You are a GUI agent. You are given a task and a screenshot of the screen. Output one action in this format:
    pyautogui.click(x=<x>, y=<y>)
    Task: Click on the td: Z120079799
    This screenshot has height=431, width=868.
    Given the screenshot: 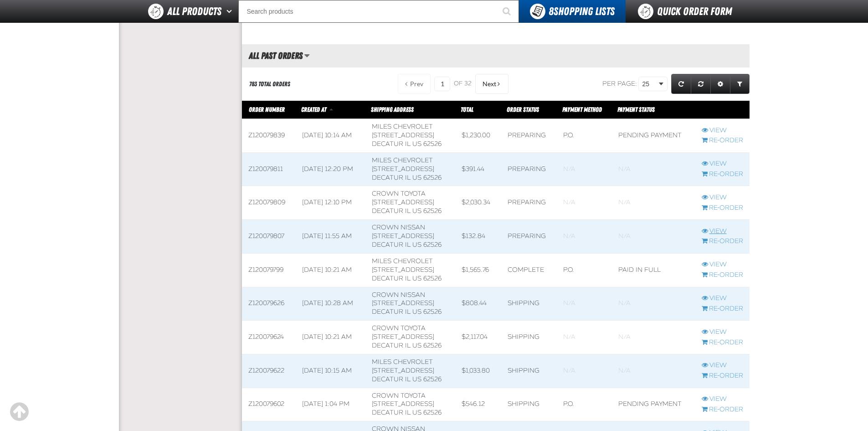 What is the action you would take?
    pyautogui.click(x=269, y=270)
    